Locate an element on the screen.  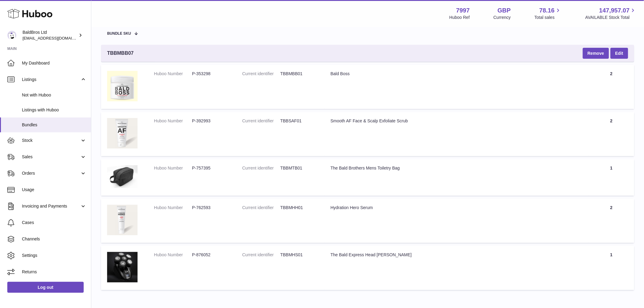
a: Log out is located at coordinates (45, 287).